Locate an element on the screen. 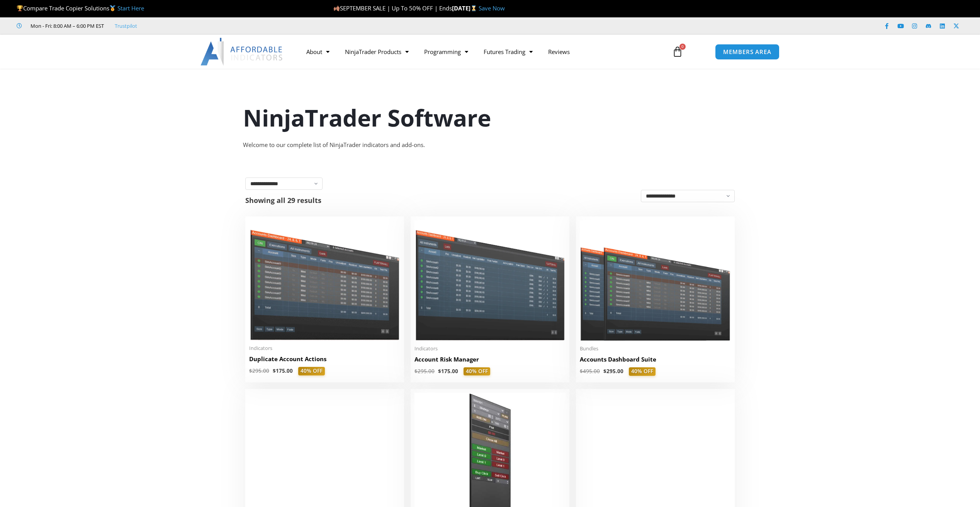 The width and height of the screenshot is (980, 507). a: MEMBERS AREA is located at coordinates (747, 51).